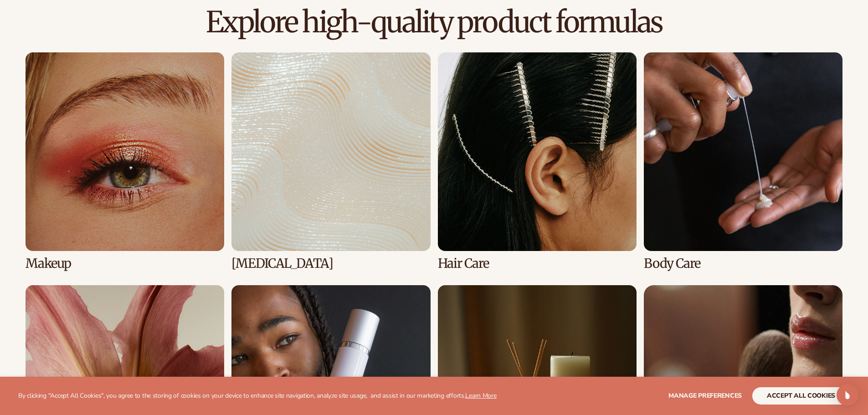 The width and height of the screenshot is (868, 415). Describe the element at coordinates (801, 396) in the screenshot. I see `button: accept all cookies` at that location.